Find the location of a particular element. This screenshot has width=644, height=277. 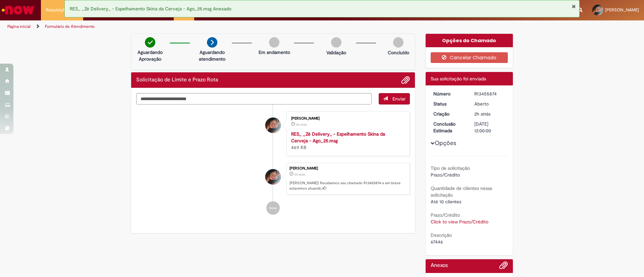

span: Sua solicitação foi enviada is located at coordinates (458, 79).